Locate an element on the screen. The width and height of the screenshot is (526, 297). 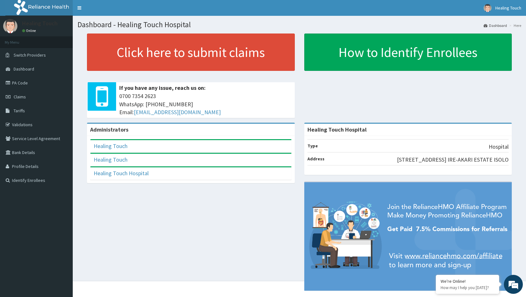
a: How to Identify Enrollees is located at coordinates (408, 52).